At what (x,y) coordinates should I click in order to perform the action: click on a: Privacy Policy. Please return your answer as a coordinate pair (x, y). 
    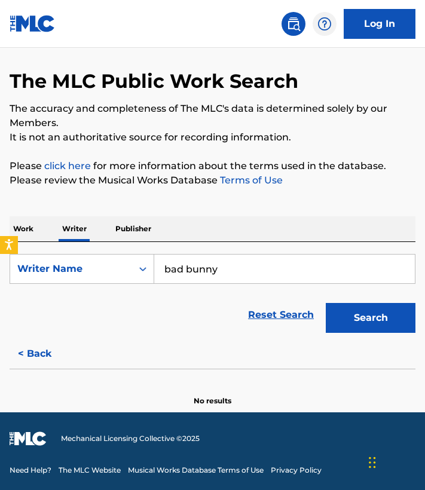
    Looking at the image, I should click on (296, 470).